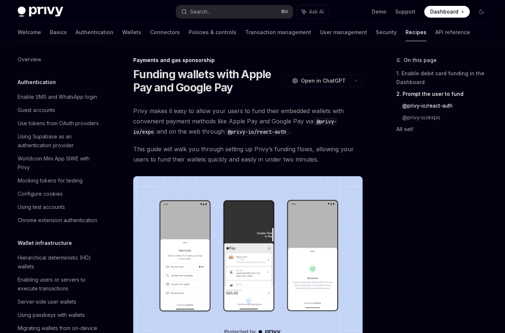 The image size is (505, 333). I want to click on a: Enable SMS and WhatsApp login, so click(59, 97).